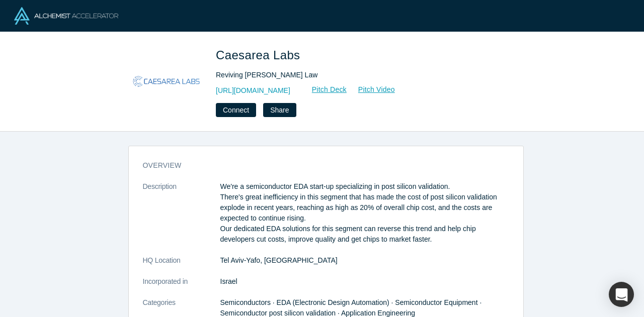 The width and height of the screenshot is (644, 317). What do you see at coordinates (319, 166) in the screenshot?
I see `h3: overview` at bounding box center [319, 166].